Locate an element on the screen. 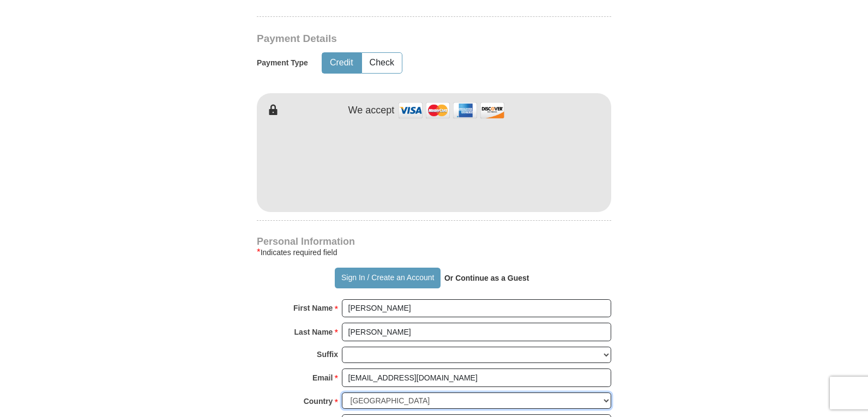 This screenshot has height=417, width=868. h3: Payment Details is located at coordinates (396, 39).